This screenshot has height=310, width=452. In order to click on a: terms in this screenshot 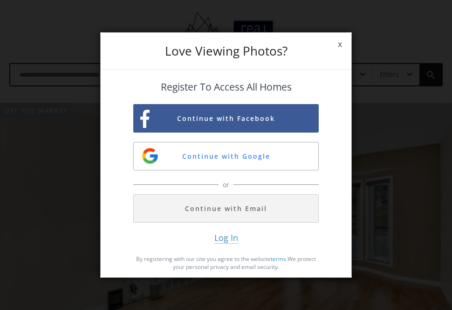, I will do `click(278, 258)`.